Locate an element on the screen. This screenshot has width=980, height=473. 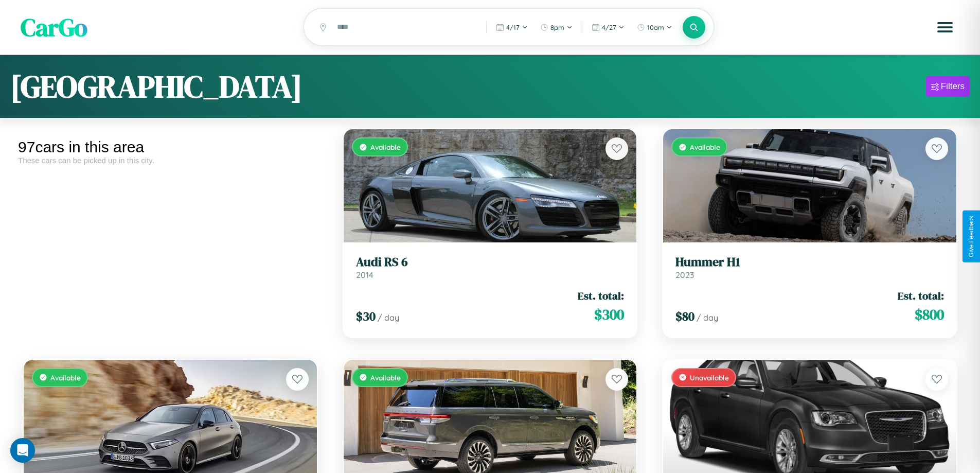
a: Audi RS 62014 is located at coordinates (490, 267).